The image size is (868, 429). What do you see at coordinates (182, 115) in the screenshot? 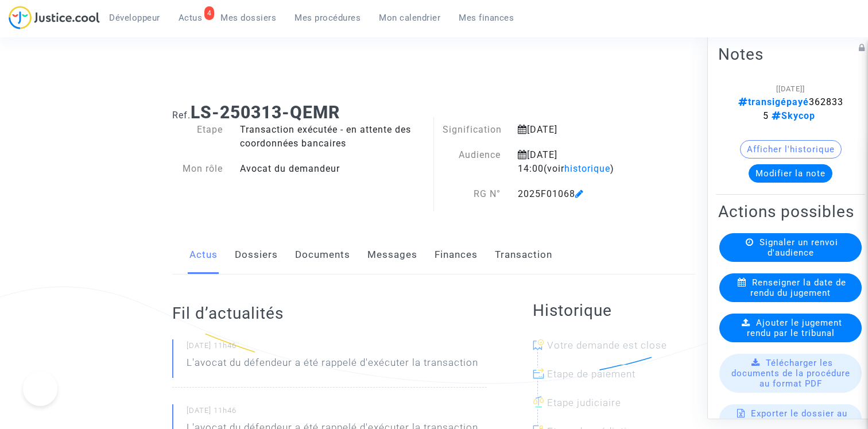
I see `span: Ref.` at bounding box center [182, 115].